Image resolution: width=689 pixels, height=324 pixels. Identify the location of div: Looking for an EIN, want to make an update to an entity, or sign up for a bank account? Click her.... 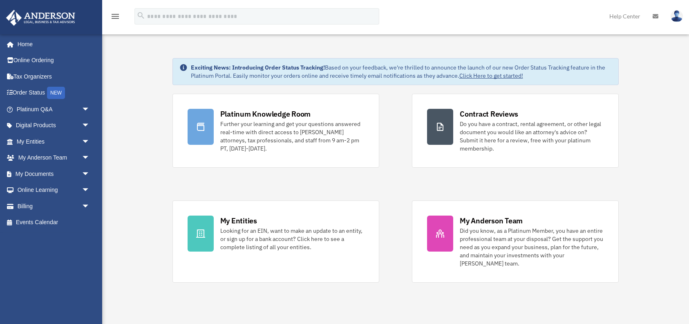
(292, 239).